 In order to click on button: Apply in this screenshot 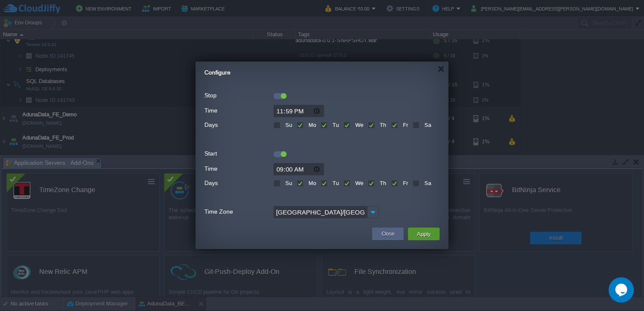, I will do `click(424, 234)`.